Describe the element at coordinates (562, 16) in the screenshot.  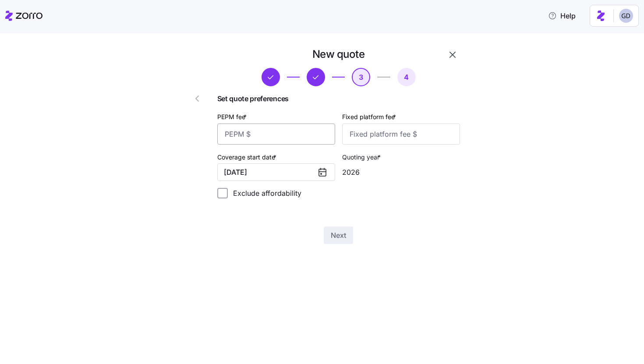
I see `button: Help` at that location.